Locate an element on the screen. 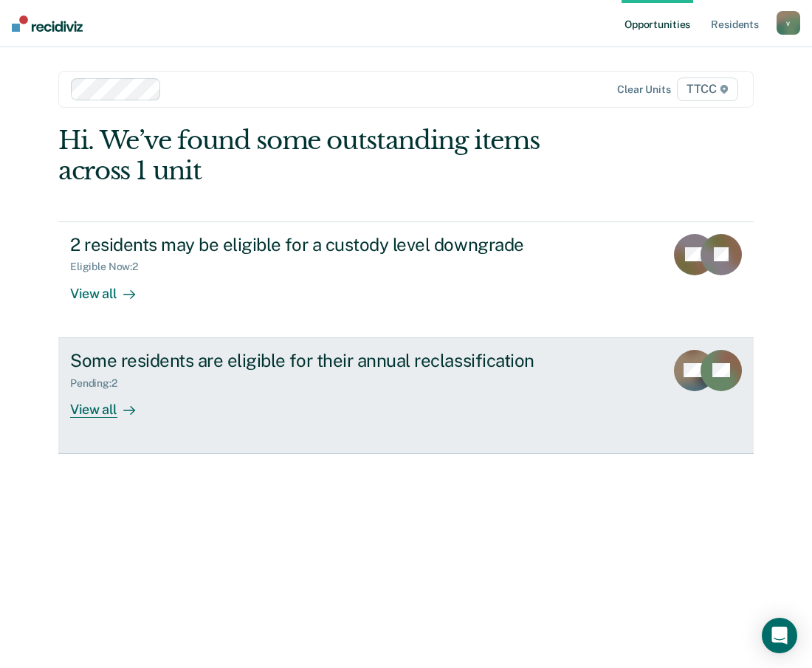  div: Clear units is located at coordinates (644, 90).